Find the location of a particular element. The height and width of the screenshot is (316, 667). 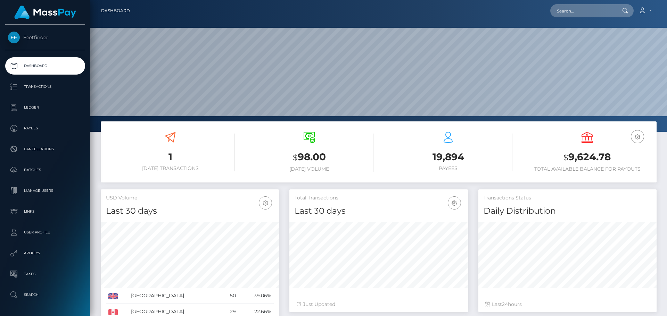

a: Payees is located at coordinates (45, 129).